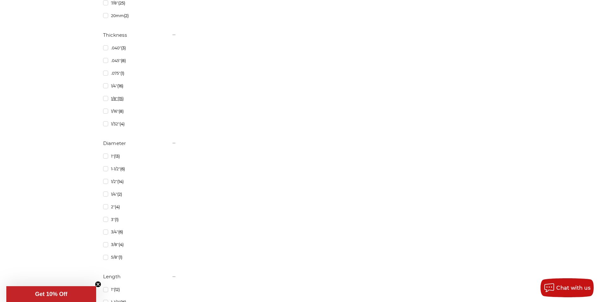 This screenshot has width=600, height=302. I want to click on a: 5/8", so click(140, 257).